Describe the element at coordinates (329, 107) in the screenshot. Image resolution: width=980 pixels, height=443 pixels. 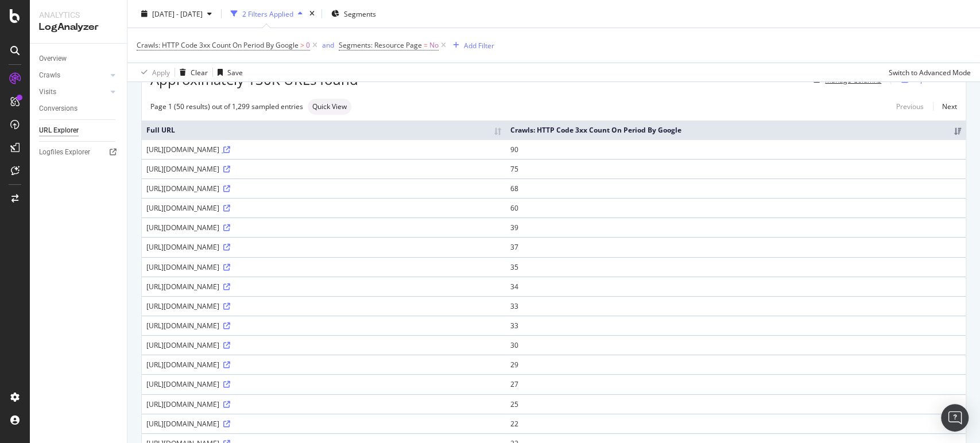
I see `div: neutral label` at that location.